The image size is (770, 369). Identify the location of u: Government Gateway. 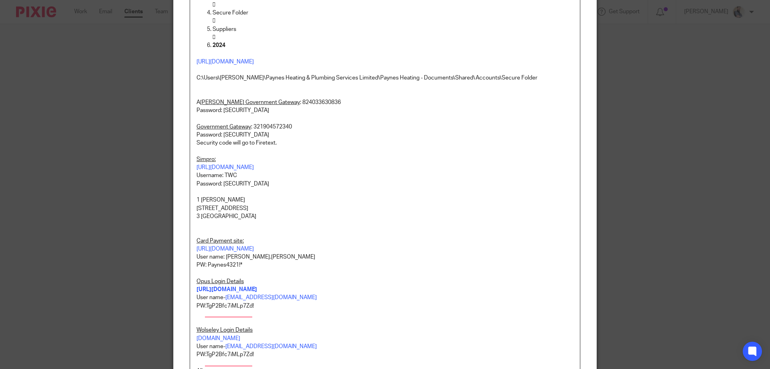
(224, 127).